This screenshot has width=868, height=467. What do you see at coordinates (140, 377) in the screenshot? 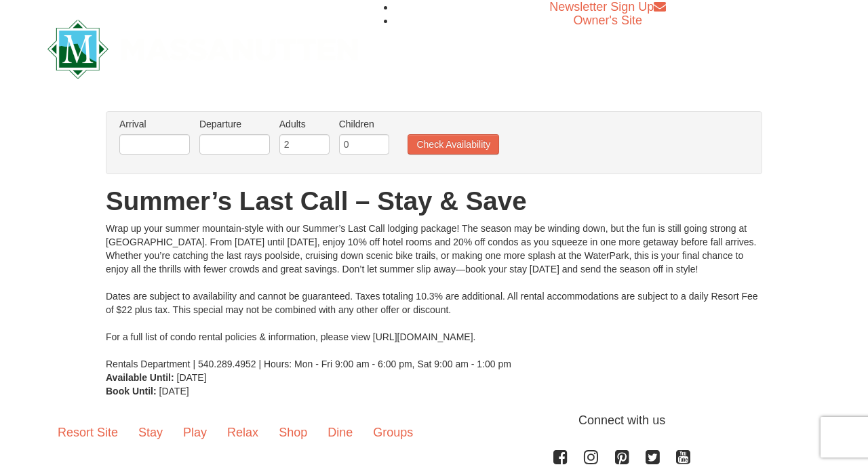
I see `strong: Available Until:` at bounding box center [140, 377].